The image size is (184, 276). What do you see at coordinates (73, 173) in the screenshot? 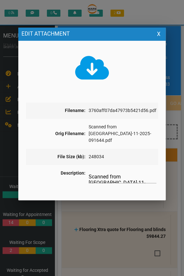
I see `b: Description:` at bounding box center [73, 173].